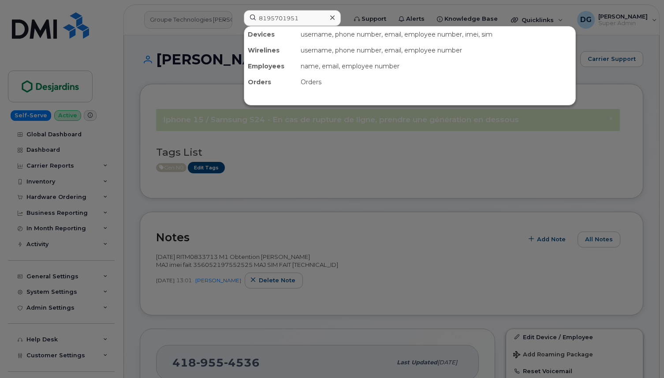 Image resolution: width=664 pixels, height=378 pixels. What do you see at coordinates (436, 34) in the screenshot?
I see `div: username, phone number, email, employee number, imei, sim` at bounding box center [436, 34].